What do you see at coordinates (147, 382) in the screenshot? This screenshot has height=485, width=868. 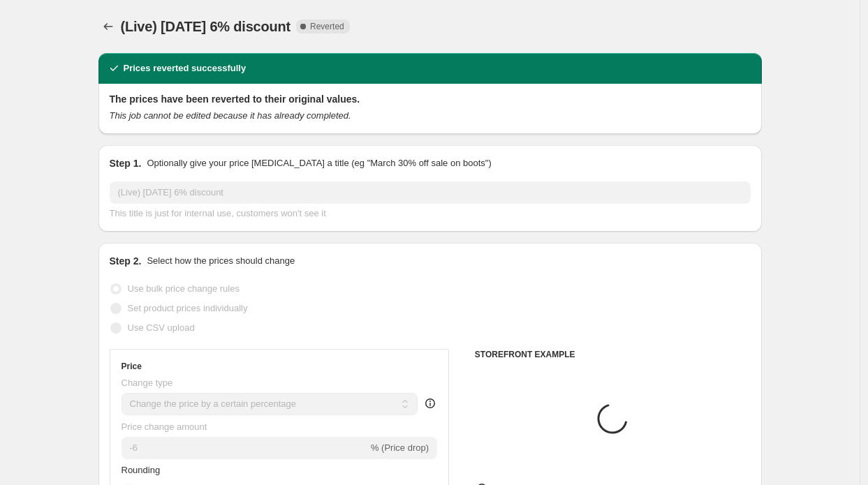 I see `span: Change type` at bounding box center [147, 382].